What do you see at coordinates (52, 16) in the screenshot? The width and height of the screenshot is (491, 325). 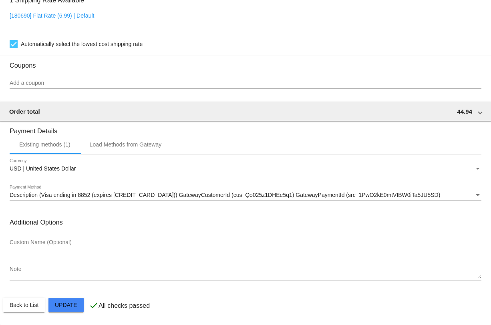 I see `a: [180690] Flat Rate (6.99) | Default` at bounding box center [52, 16].